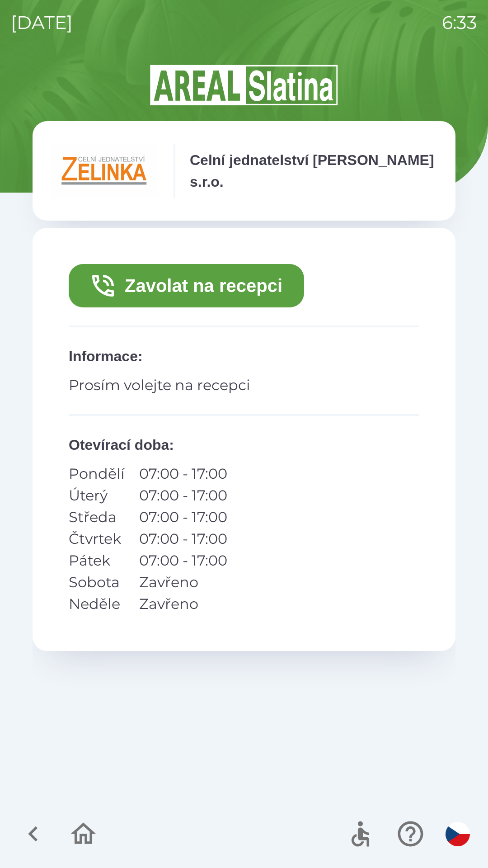 The width and height of the screenshot is (488, 868). What do you see at coordinates (244, 356) in the screenshot?
I see `p: Informace :` at bounding box center [244, 356].